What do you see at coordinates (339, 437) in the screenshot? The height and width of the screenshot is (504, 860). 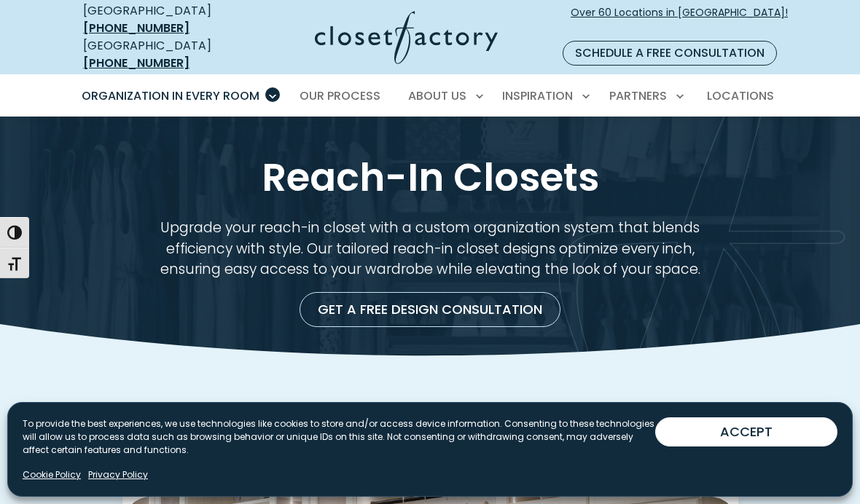 I see `p: To provide the best experiences, we use technologies like cookies to store and/or access device i...` at bounding box center [339, 437].